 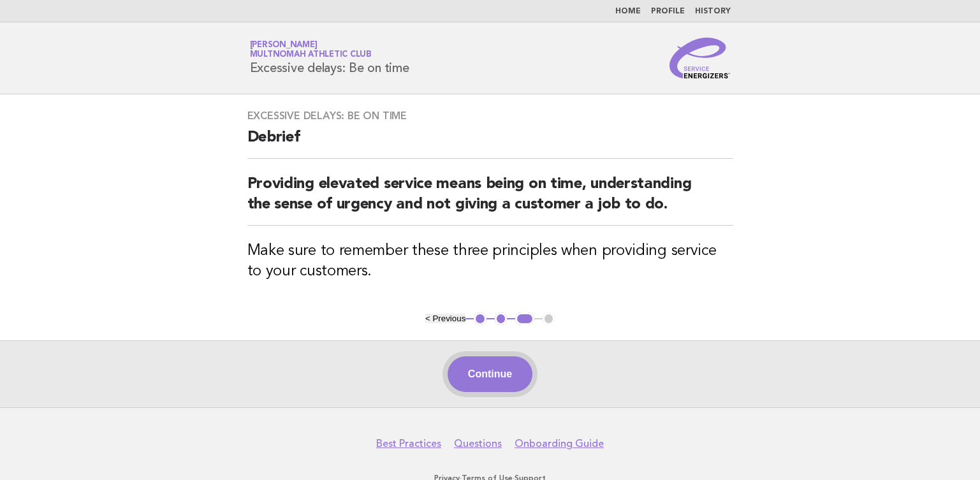 I want to click on h2: Debrief, so click(x=490, y=142).